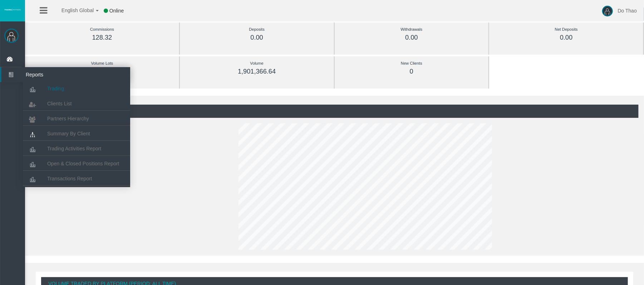  Describe the element at coordinates (70, 178) in the screenshot. I see `span: Transactions Report` at that location.